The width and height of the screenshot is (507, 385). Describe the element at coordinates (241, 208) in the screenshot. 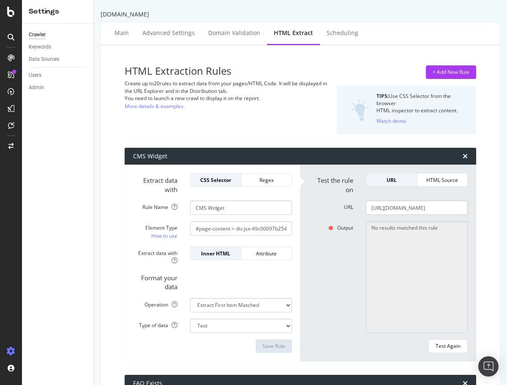

I see `input: Provide a name` at that location.